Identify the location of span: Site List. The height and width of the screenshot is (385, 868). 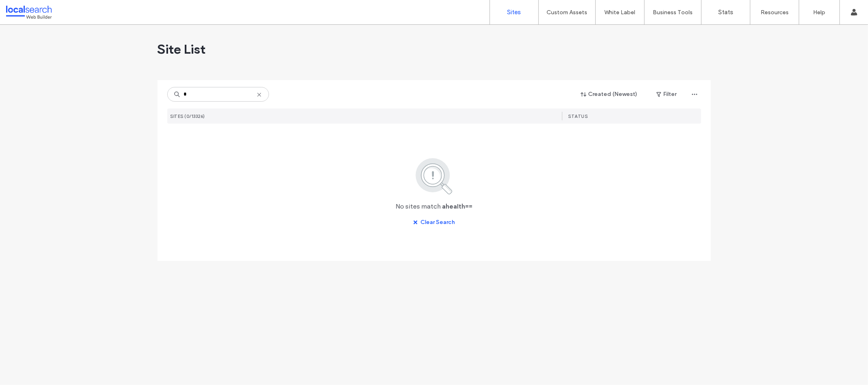
(181, 49).